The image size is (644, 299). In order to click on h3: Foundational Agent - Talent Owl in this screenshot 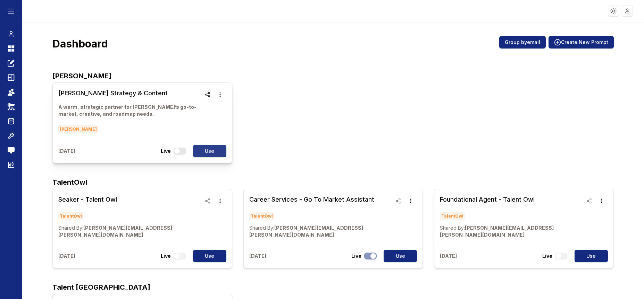, I will do `click(511, 199)`.